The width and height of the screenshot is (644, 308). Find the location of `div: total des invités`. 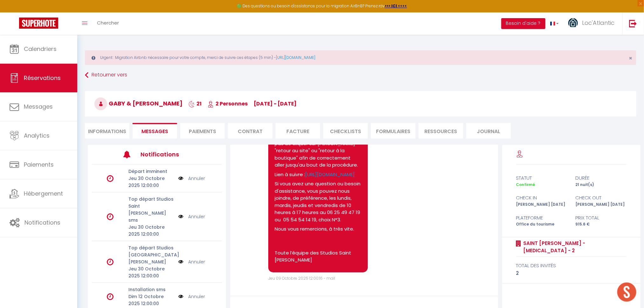

div: total des invités is located at coordinates (572, 265).